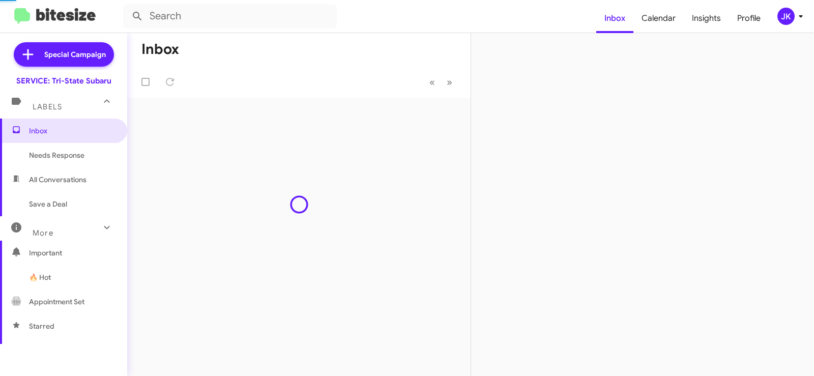  What do you see at coordinates (230, 16) in the screenshot?
I see `input: Search` at bounding box center [230, 16].